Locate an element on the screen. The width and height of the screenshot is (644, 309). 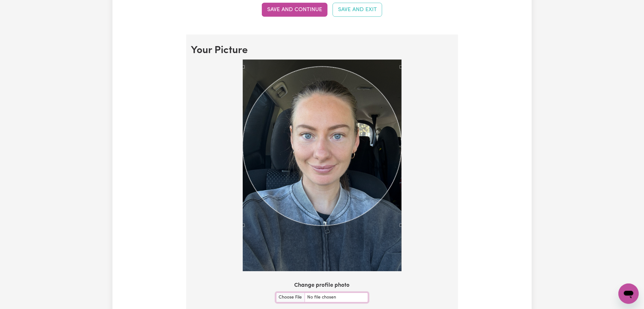
label: Change profile photo is located at coordinates (322, 286).